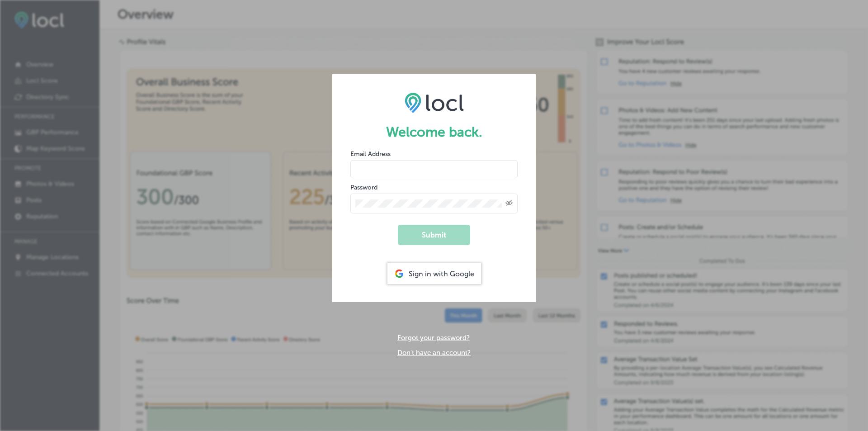  I want to click on a: Forgot your password?, so click(433, 338).